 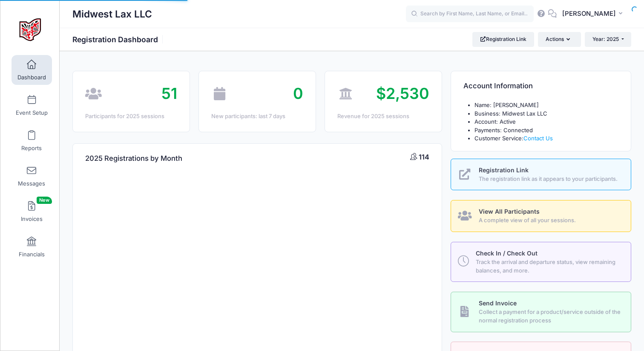 What do you see at coordinates (503, 39) in the screenshot?
I see `a: Registration Link` at bounding box center [503, 39].